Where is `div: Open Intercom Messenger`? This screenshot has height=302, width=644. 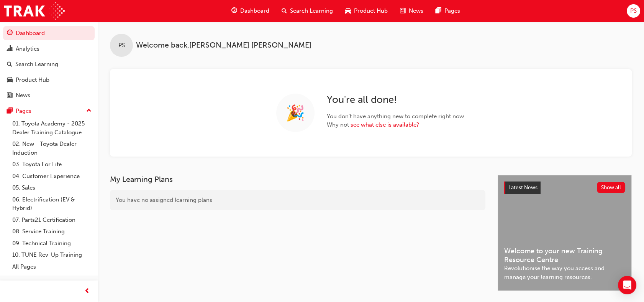
div: Open Intercom Messenger is located at coordinates (627, 285).